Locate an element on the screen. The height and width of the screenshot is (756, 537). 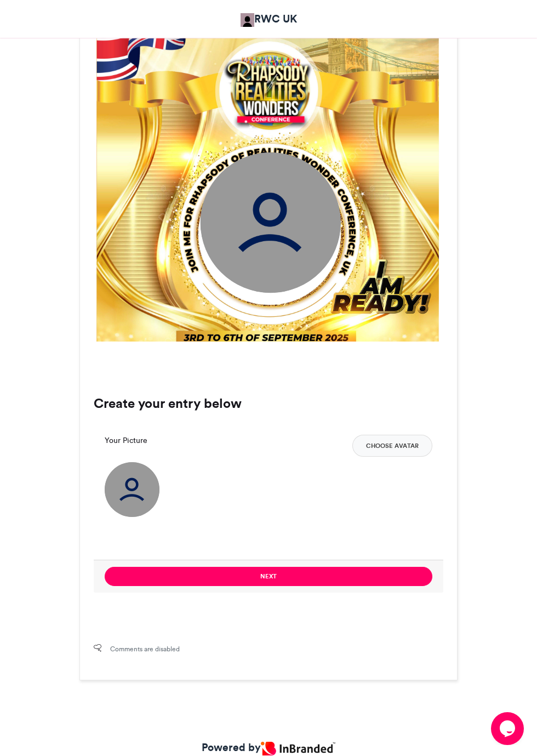
label: Your Picture is located at coordinates (126, 440).